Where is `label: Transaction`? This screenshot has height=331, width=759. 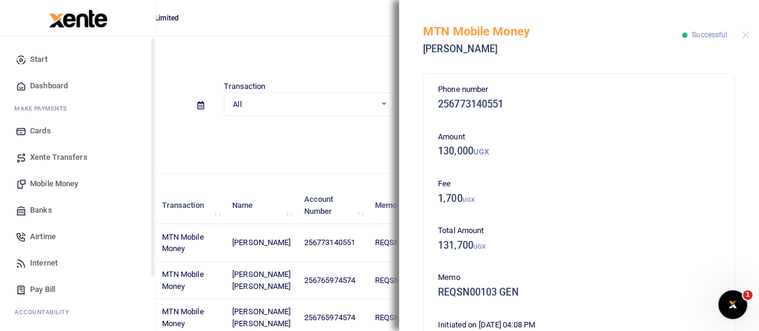 label: Transaction is located at coordinates (244, 86).